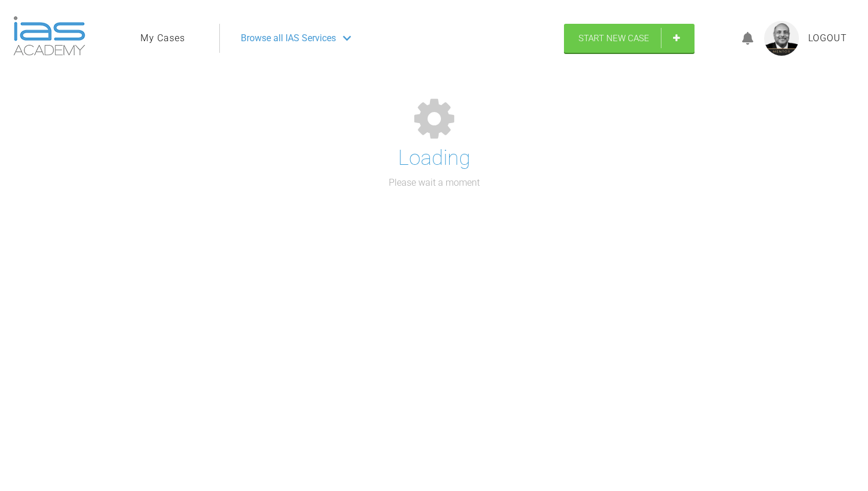 The image size is (868, 491). I want to click on a: My Cases, so click(162, 38).